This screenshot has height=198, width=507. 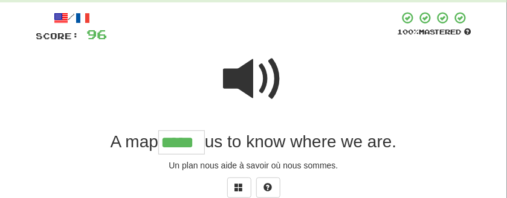 What do you see at coordinates (254, 166) in the screenshot?
I see `div: Un plan nous aide à savoir où nous sommes.` at bounding box center [254, 166].